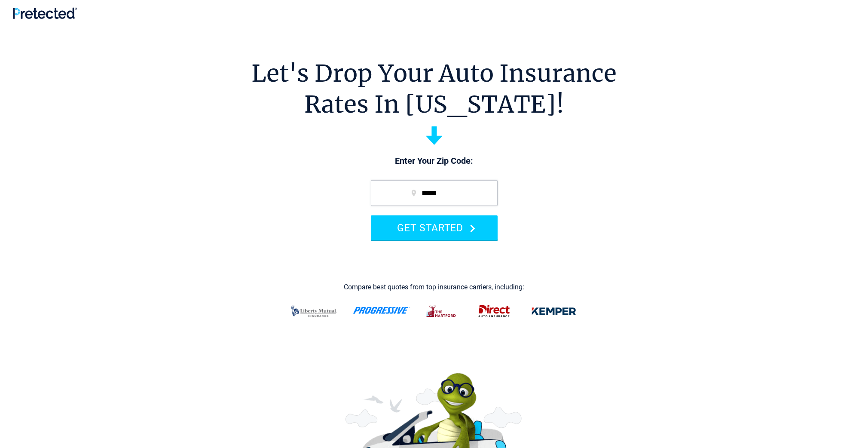 This screenshot has height=448, width=868. Describe the element at coordinates (314, 311) in the screenshot. I see `img: liberty` at that location.